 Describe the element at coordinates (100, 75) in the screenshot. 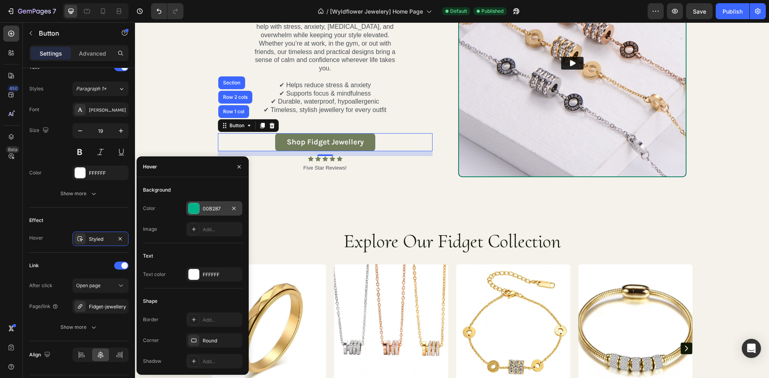

I see `div: Row 2 cols` at that location.